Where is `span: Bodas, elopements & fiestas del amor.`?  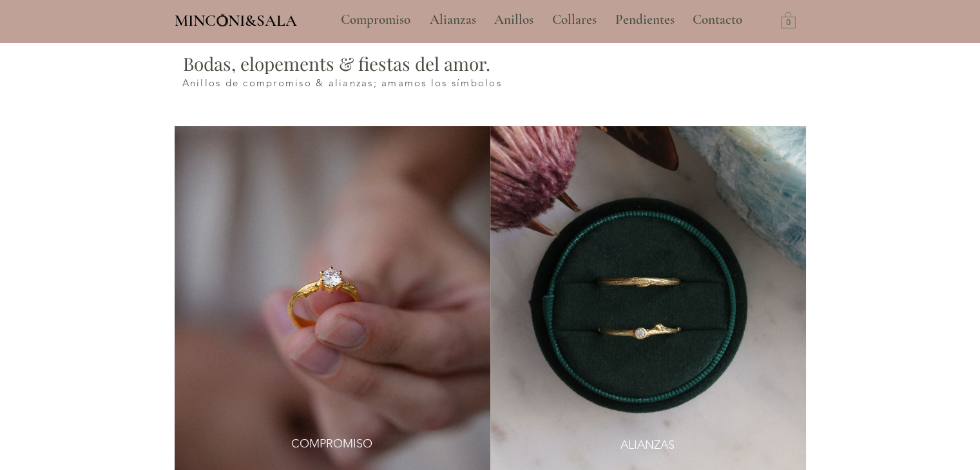 span: Bodas, elopements & fiestas del amor. is located at coordinates (337, 63).